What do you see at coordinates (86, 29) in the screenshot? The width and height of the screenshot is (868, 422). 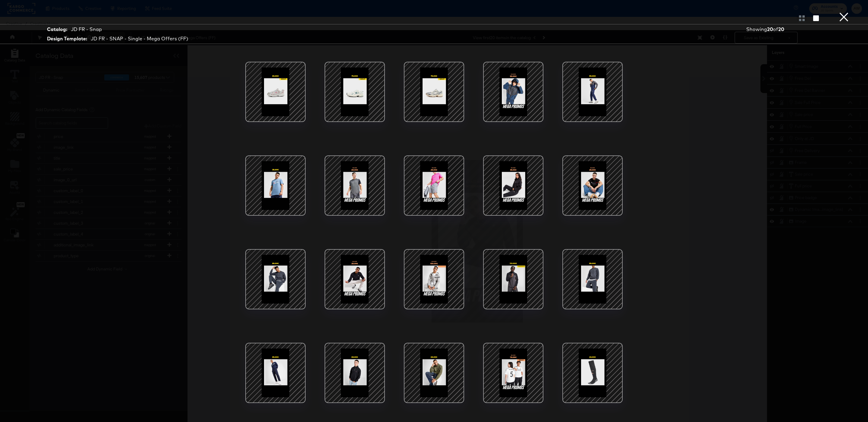 I see `div: JD FR - Snap` at bounding box center [86, 29].